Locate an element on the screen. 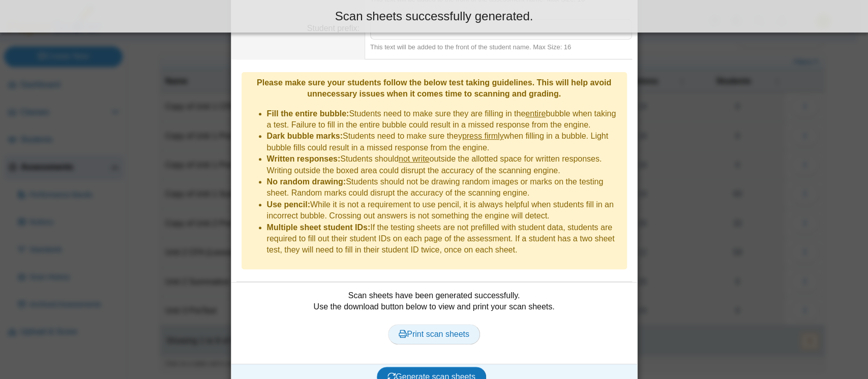  div: Scan sheets successfully generated. is located at coordinates (433, 16).